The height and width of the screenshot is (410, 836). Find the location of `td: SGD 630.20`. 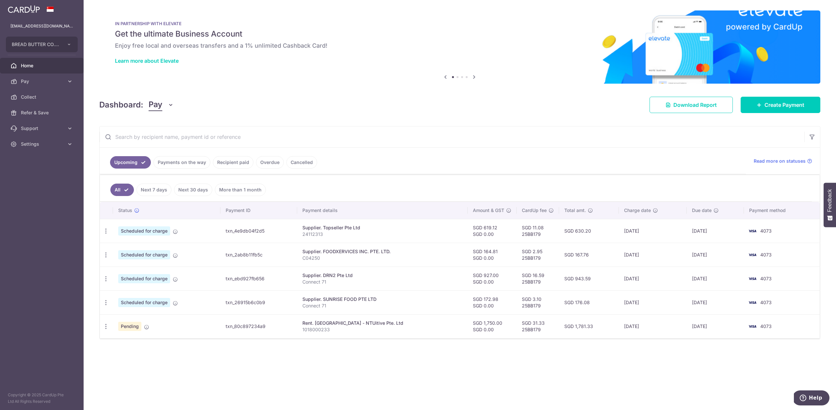

td: SGD 630.20 is located at coordinates (589, 231).